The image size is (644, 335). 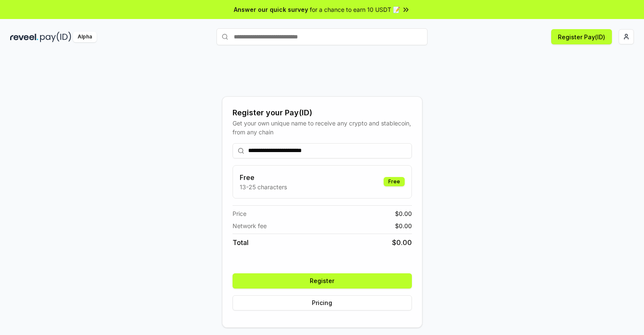 I want to click on h3: Free, so click(x=263, y=178).